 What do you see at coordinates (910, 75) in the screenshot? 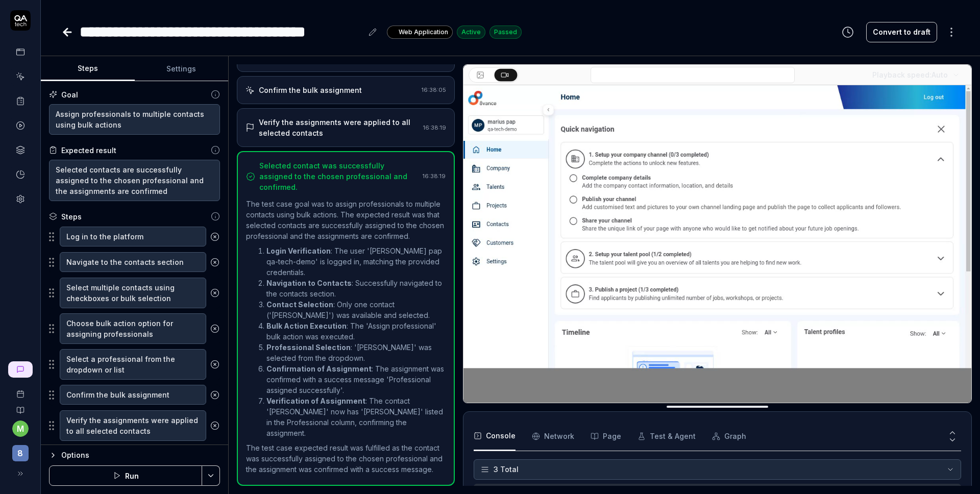
I see `div: Playback speed:` at bounding box center [910, 75].